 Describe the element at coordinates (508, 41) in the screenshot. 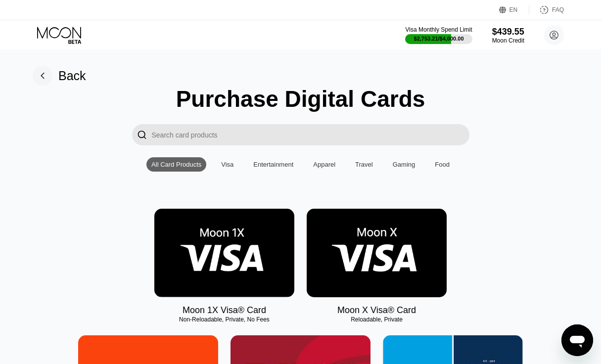

I see `div: Moon Credit` at that location.